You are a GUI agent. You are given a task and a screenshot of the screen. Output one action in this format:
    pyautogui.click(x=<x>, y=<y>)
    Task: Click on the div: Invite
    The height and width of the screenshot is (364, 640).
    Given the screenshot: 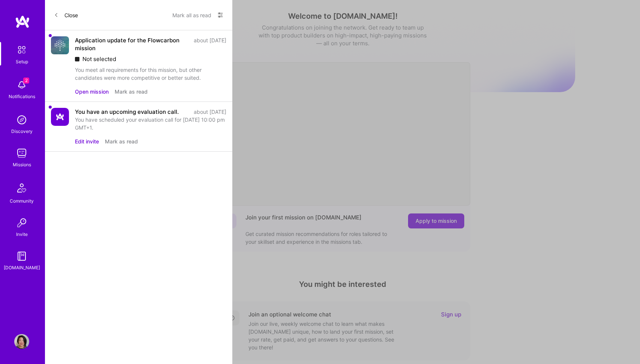 What is the action you would take?
    pyautogui.click(x=22, y=234)
    